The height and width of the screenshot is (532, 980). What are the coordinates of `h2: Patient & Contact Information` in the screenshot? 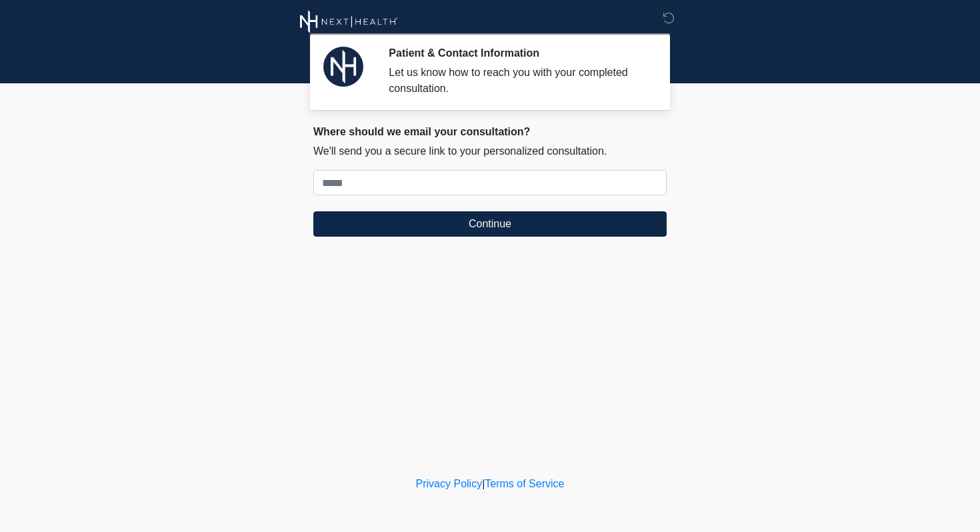 It's located at (517, 53).